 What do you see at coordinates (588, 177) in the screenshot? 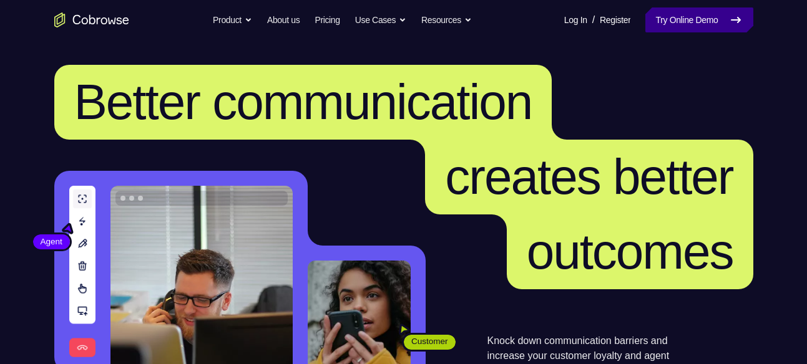
I see `span: creates better` at bounding box center [588, 177].